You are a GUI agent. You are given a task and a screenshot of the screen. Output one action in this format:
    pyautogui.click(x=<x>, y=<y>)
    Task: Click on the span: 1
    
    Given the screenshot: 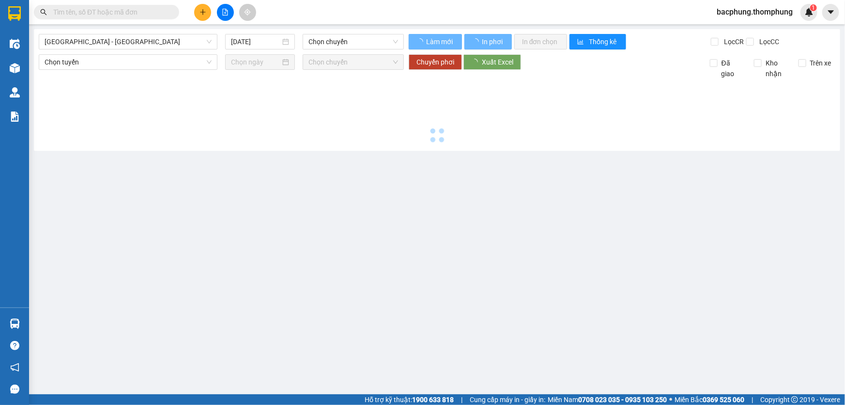 What is the action you would take?
    pyautogui.click(x=813, y=8)
    